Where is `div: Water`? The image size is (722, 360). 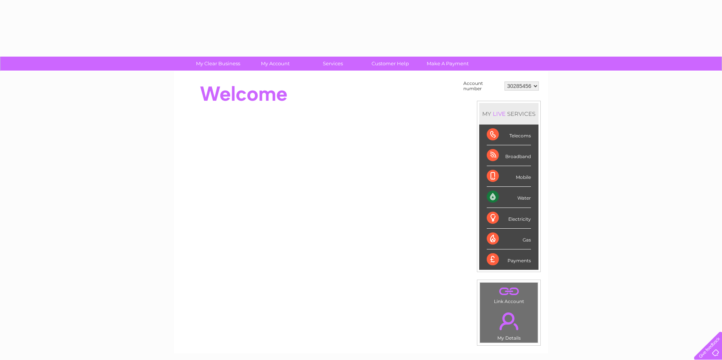
div: Water is located at coordinates (508, 197).